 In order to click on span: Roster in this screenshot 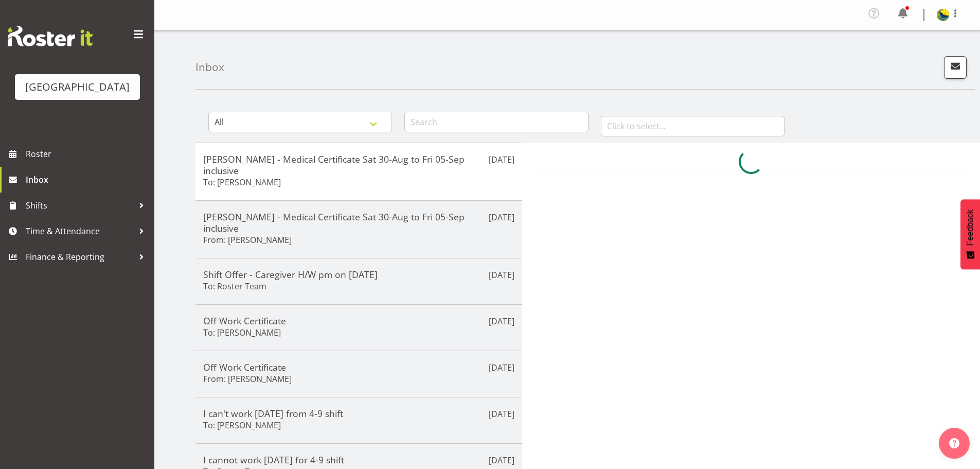, I will do `click(87, 154)`.